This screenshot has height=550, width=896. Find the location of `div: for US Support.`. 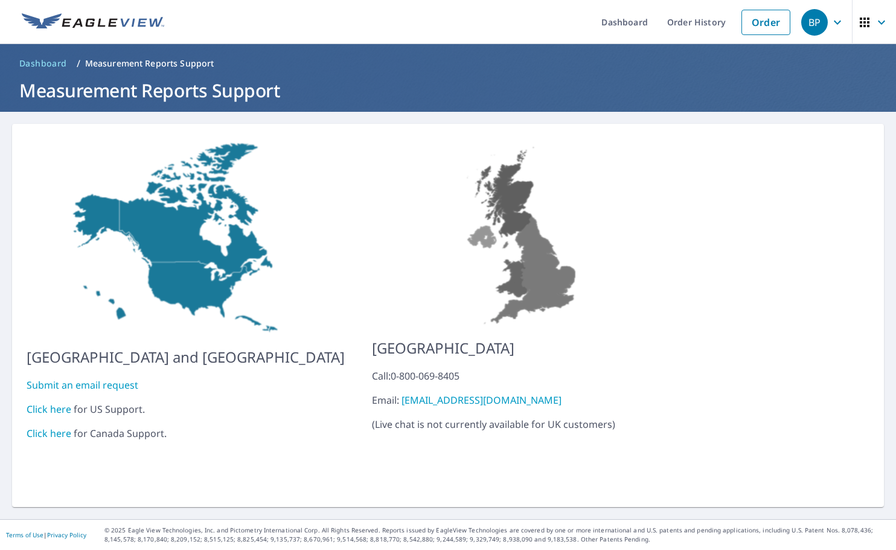

div: for US Support. is located at coordinates (185, 409).